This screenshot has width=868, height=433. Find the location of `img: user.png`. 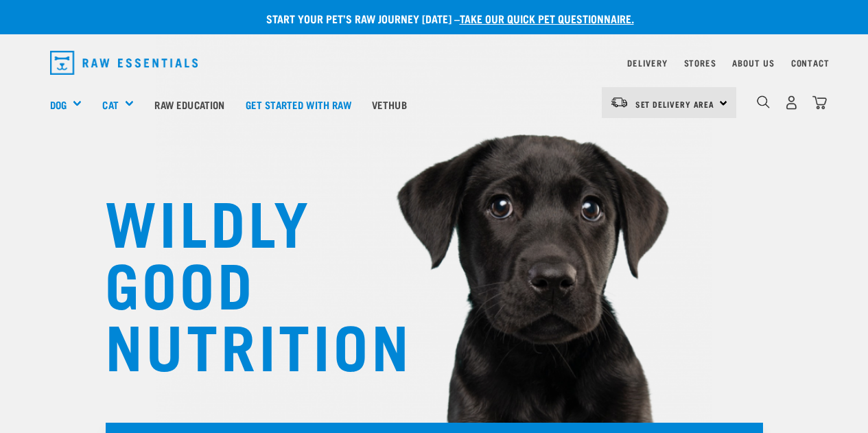

img: user.png is located at coordinates (791, 102).